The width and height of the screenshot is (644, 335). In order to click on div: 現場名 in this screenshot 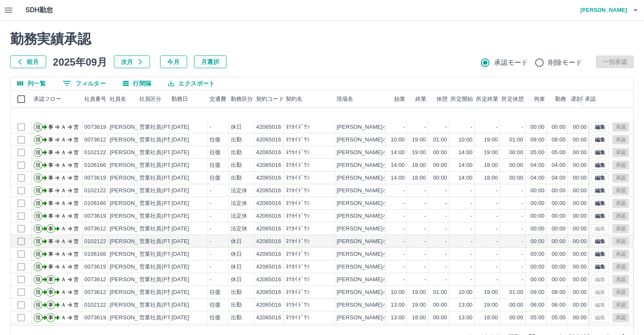, I will do `click(360, 99)`.